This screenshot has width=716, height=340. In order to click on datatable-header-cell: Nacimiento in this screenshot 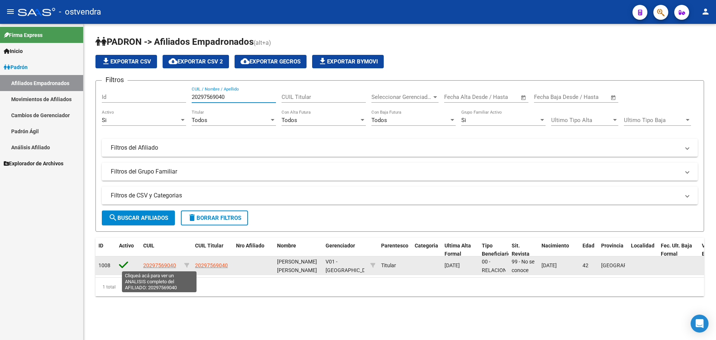, I will do `click(559, 250)`.